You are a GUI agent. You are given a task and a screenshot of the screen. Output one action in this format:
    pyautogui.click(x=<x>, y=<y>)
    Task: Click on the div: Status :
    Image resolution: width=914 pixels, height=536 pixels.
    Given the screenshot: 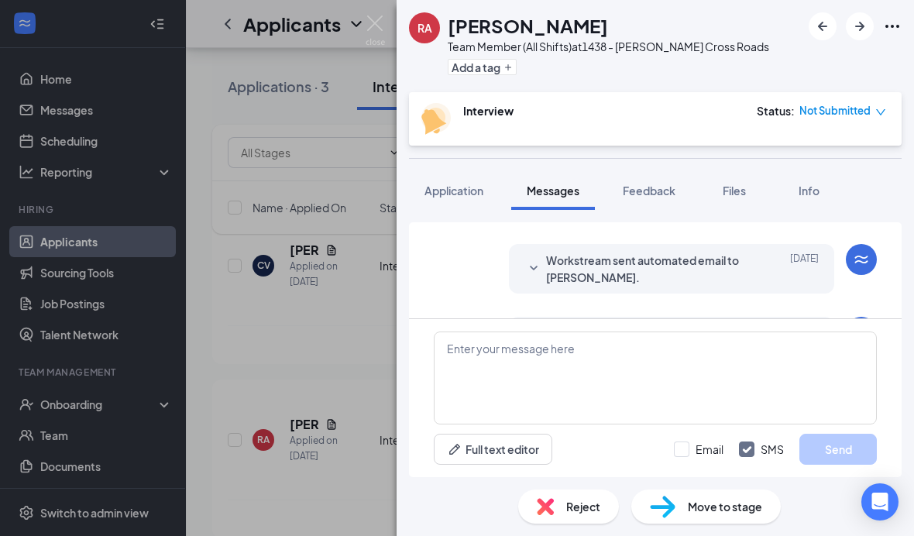 What is the action you would take?
    pyautogui.click(x=775, y=111)
    